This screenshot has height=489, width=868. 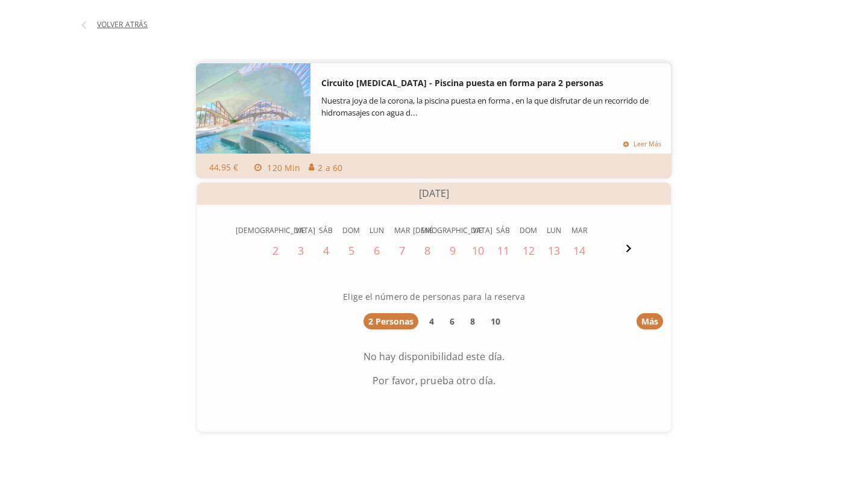 I want to click on span: 10, so click(x=478, y=251).